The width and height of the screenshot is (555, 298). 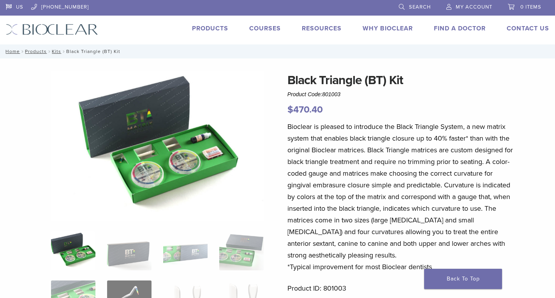 What do you see at coordinates (528, 28) in the screenshot?
I see `a: Contact Us` at bounding box center [528, 28].